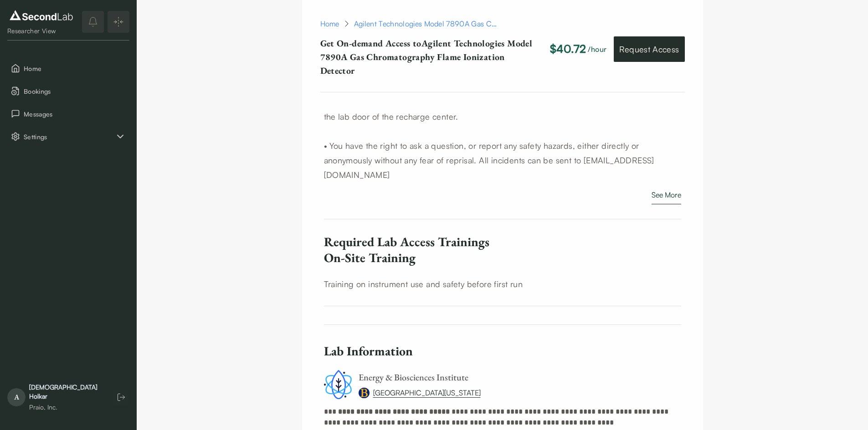 The height and width of the screenshot is (430, 868). Describe the element at coordinates (119, 22) in the screenshot. I see `button: Expand/Collapse sidebar` at that location.